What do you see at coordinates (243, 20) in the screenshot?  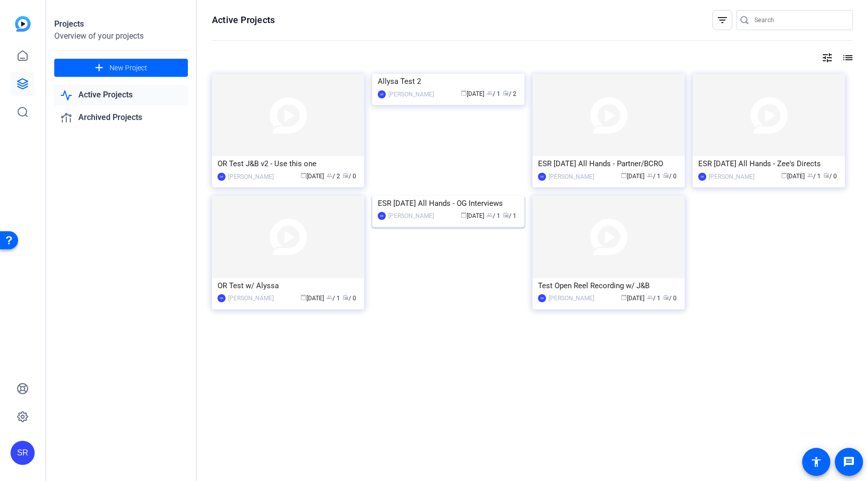 I see `h1: Active Projects` at bounding box center [243, 20].